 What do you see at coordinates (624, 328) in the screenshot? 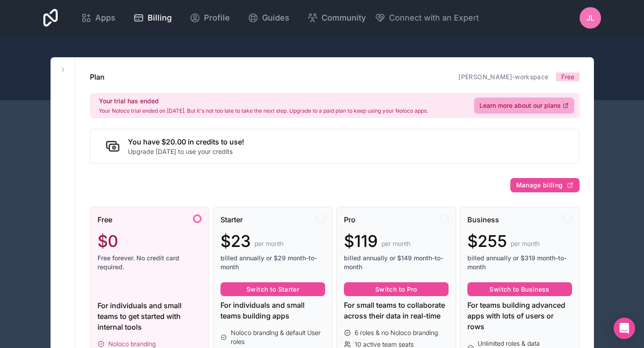
I see `div: Open Intercom Messenger` at bounding box center [624, 328].